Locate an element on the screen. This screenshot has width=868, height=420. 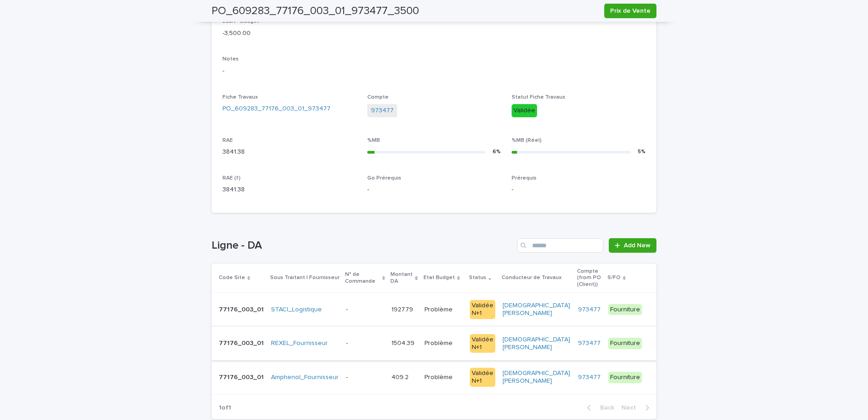
span: Add New is located at coordinates (637, 245).